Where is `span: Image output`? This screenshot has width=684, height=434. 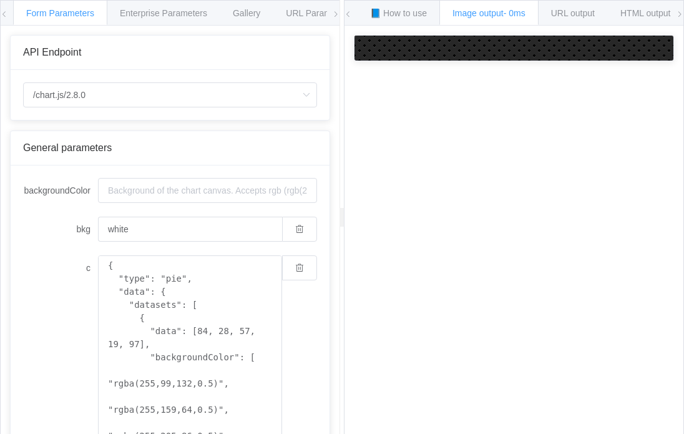 span: Image output is located at coordinates (489, 13).